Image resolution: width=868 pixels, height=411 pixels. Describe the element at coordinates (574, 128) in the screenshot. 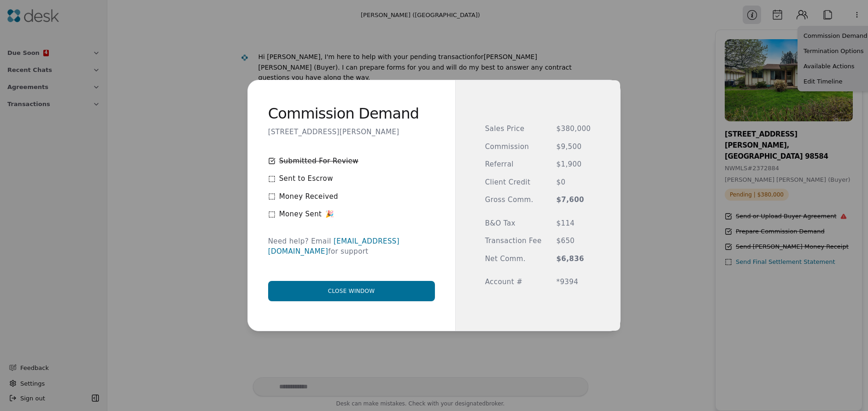

I see `span: $380,000` at that location.